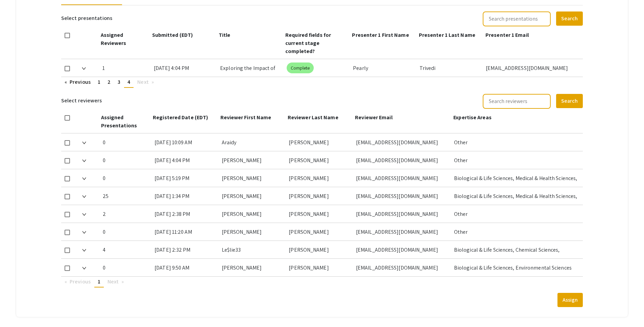 Image resolution: width=644 pixels, height=327 pixels. What do you see at coordinates (313, 117) in the screenshot?
I see `span: Reviewer Last Name` at bounding box center [313, 117].